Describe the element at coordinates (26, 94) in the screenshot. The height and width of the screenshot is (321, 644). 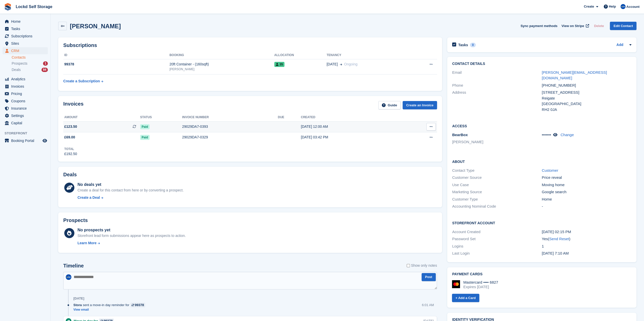
I see `span: Pricing` at that location.